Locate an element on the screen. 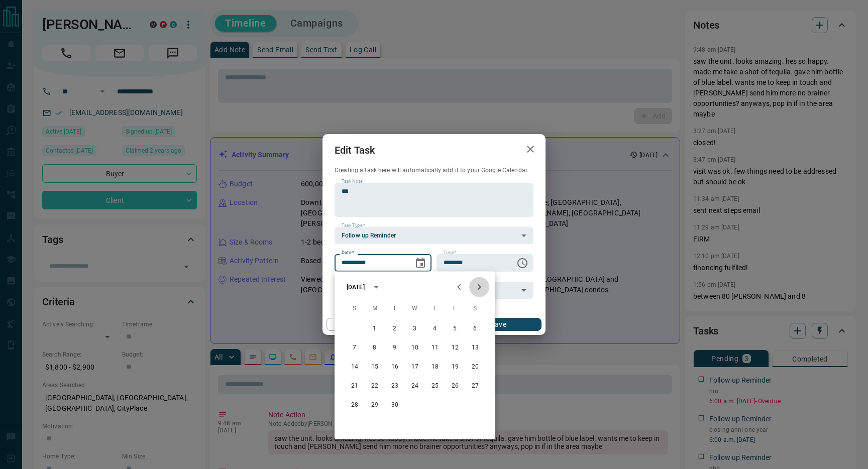 The height and width of the screenshot is (469, 868). button: 21 is located at coordinates (355, 386).